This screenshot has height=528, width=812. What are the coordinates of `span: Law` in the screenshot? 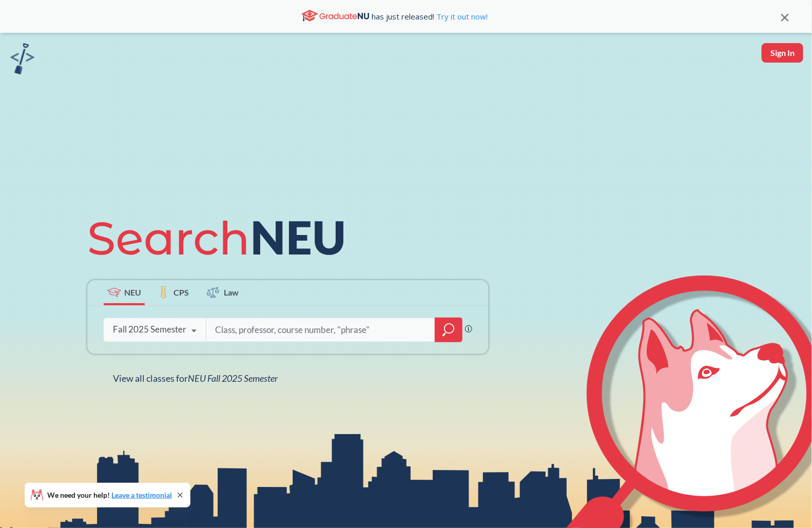 It's located at (231, 292).